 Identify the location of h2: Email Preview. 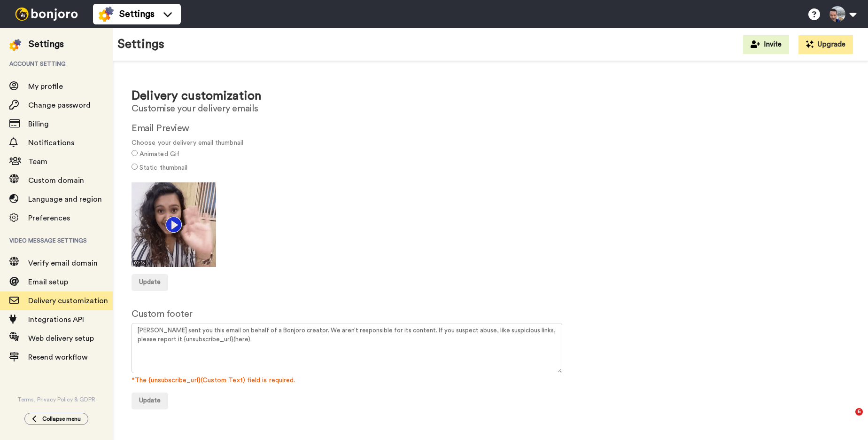
(490, 129).